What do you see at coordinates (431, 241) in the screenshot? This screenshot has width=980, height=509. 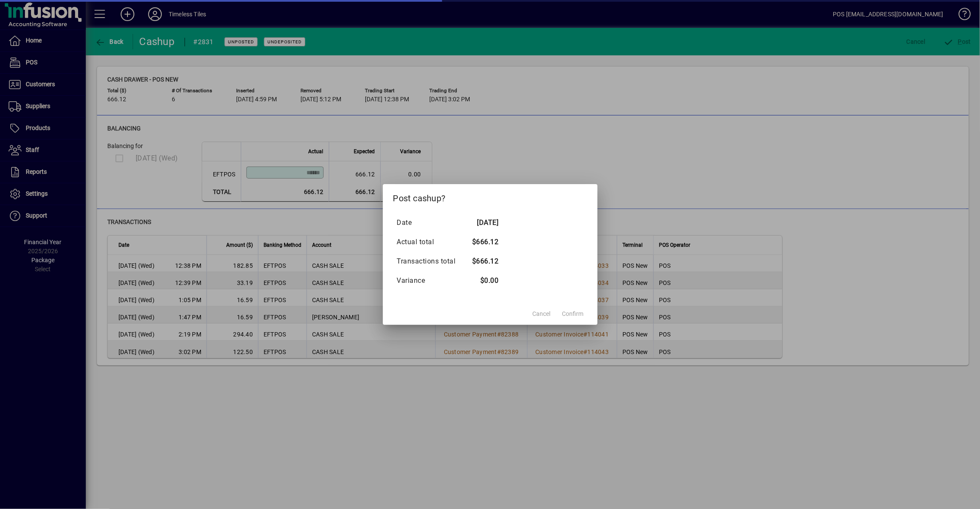 I see `td: Actual total` at bounding box center [431, 241].